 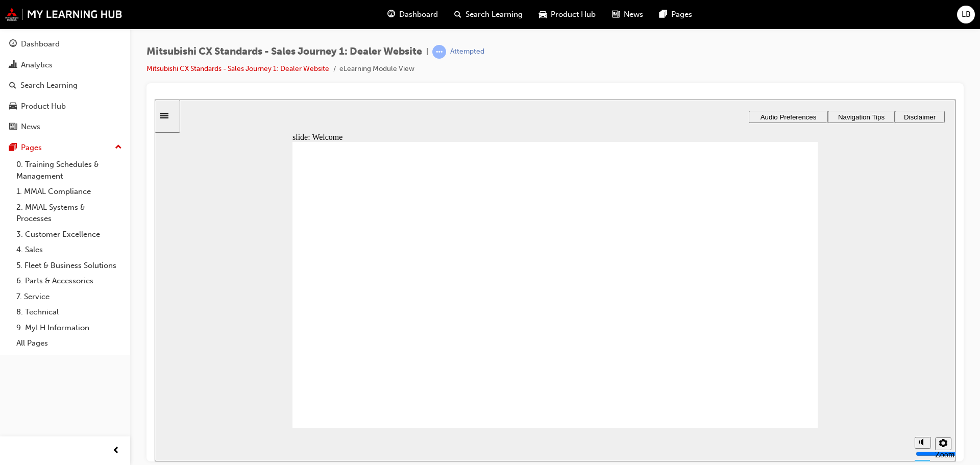 What do you see at coordinates (49, 85) in the screenshot?
I see `div: Search Learning` at bounding box center [49, 85].